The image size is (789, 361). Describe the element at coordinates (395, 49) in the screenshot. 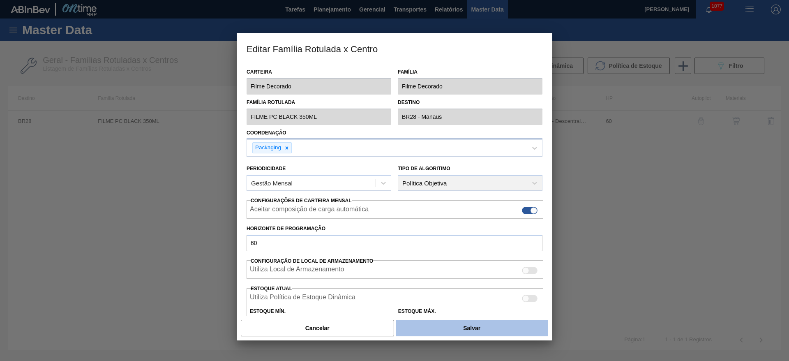

I see `h3: Editar Família Rotulada x Centro` at that location.